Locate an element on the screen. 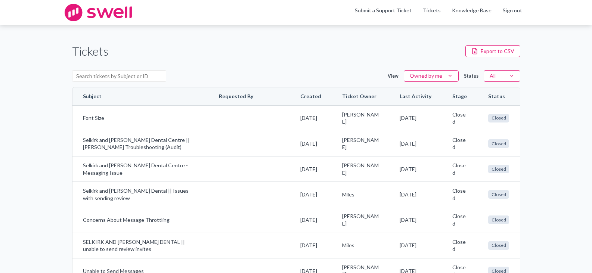  a: Tickets is located at coordinates (432, 10).